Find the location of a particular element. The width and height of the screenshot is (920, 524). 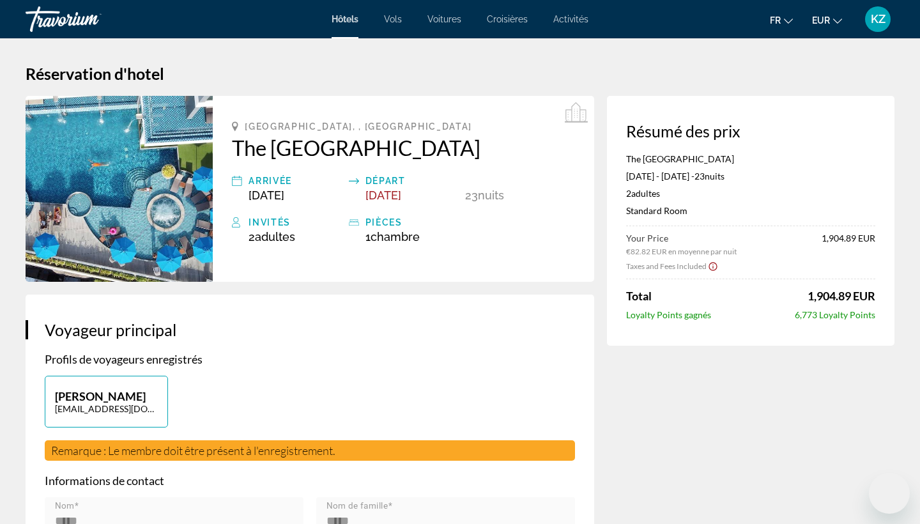

div: pièces is located at coordinates (412, 222).